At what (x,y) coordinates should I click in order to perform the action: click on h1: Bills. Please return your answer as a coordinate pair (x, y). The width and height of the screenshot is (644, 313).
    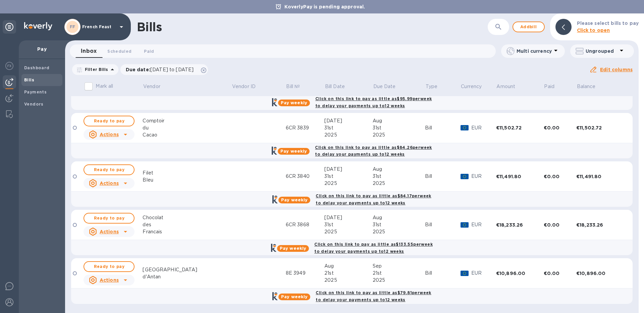
    Looking at the image, I should click on (149, 26).